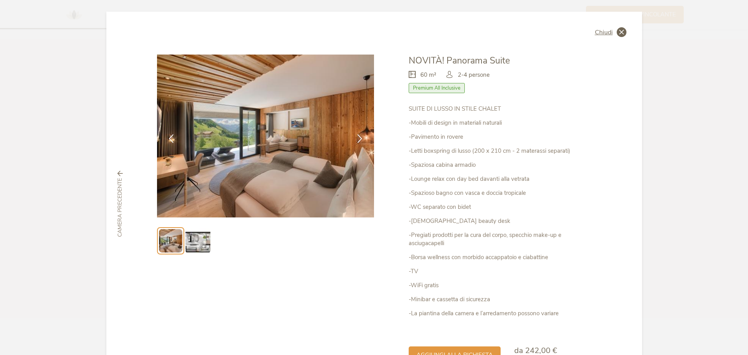 This screenshot has width=748, height=355. I want to click on p: -Mobili di design in materiali naturali, so click(500, 123).